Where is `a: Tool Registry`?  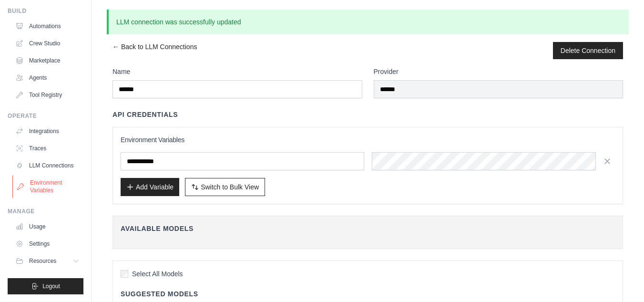
a: Tool Registry is located at coordinates (47, 95).